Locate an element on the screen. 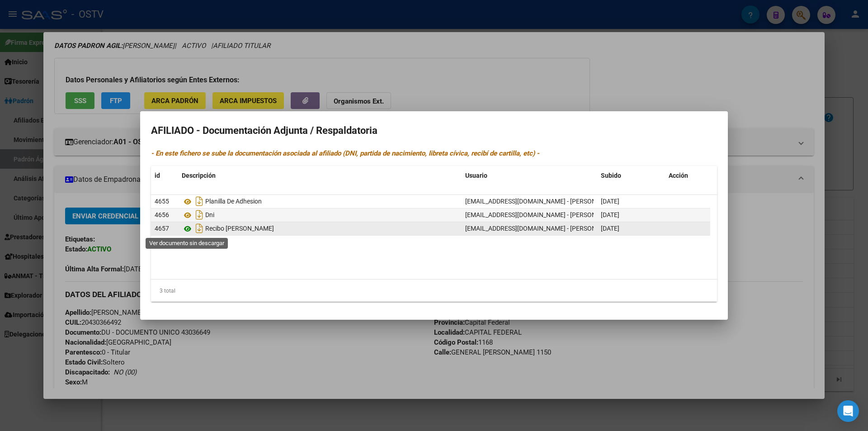 The height and width of the screenshot is (431, 868). div: 3 total is located at coordinates (434, 291).